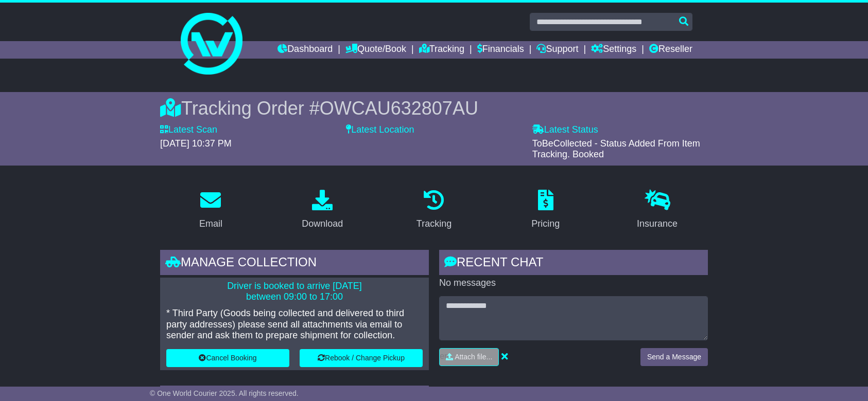  I want to click on a: Download, so click(323, 211).